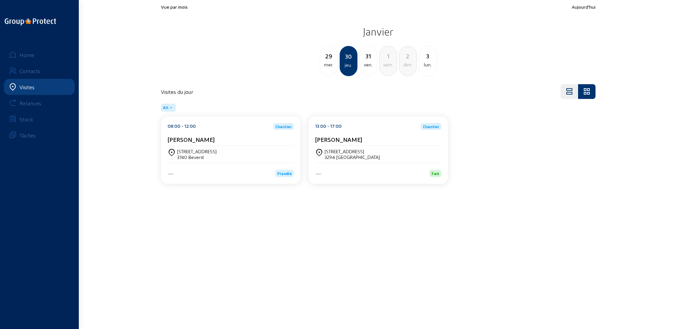 This screenshot has height=329, width=679. Describe the element at coordinates (39, 135) in the screenshot. I see `a: Tâches` at that location.